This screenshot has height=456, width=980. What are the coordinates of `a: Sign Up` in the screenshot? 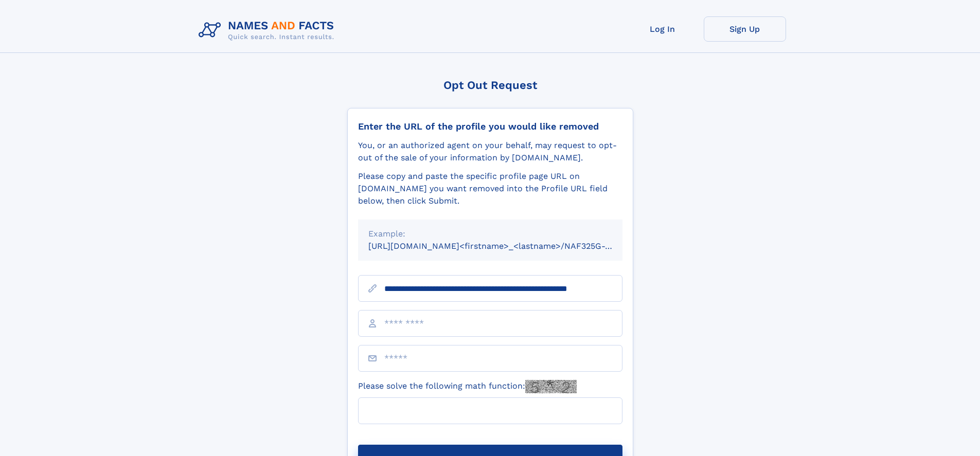 It's located at (745, 29).